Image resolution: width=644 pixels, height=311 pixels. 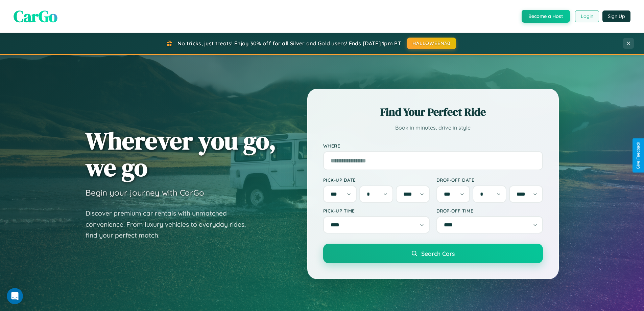 What do you see at coordinates (489, 179) in the screenshot?
I see `label: Drop-off Date` at bounding box center [489, 179].